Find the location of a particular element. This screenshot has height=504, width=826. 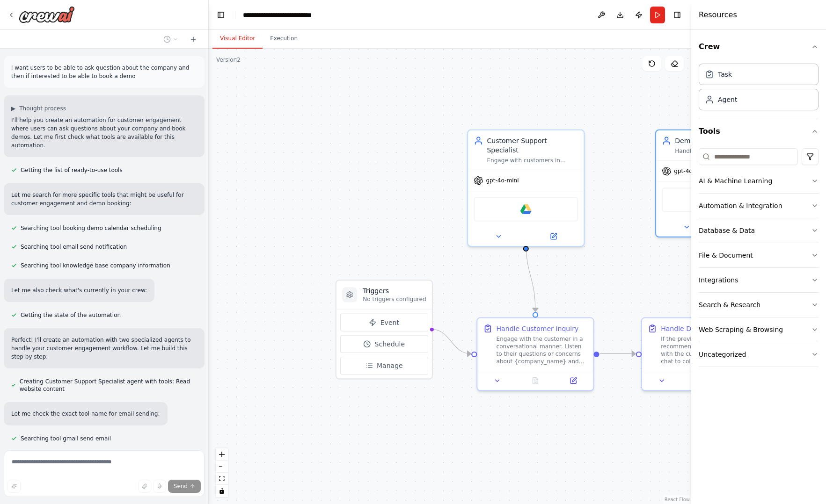

g: Edge from 15e53e7e-6298-45bf-9300-696dc6ed77b2 to e68a5300-ce59-4b54-9bb5-0e9f474d6a18 is located at coordinates (617, 354).